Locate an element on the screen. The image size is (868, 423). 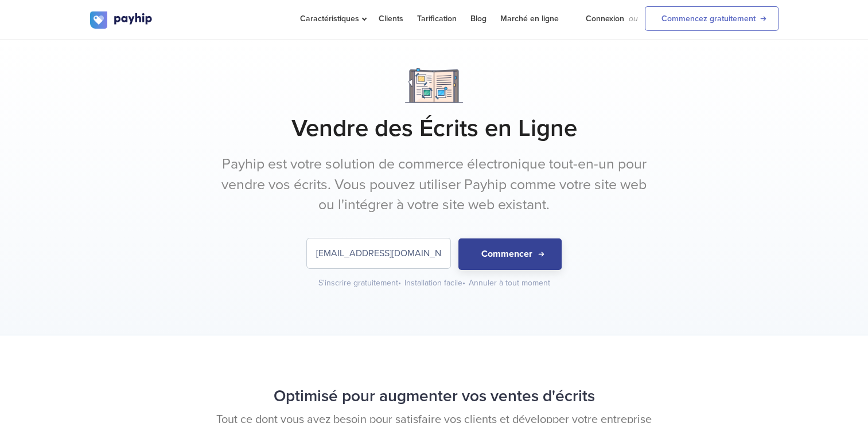
p: Payhip est votre solution de commerce électronique tout-en-un pour vendre vos écrits. Vous pouvez... is located at coordinates (434, 185).